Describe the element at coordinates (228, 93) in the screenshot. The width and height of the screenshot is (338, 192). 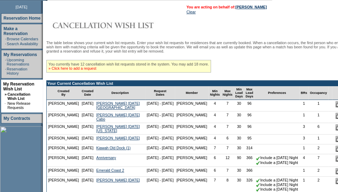
I see `td: Max Nights` at that location.